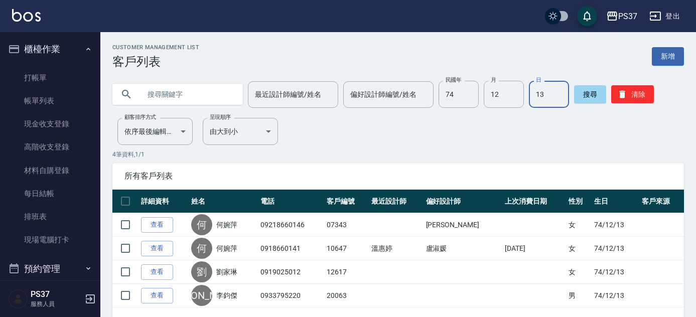 This screenshot has width=696, height=317. I want to click on button: 櫃檯作業, so click(50, 49).